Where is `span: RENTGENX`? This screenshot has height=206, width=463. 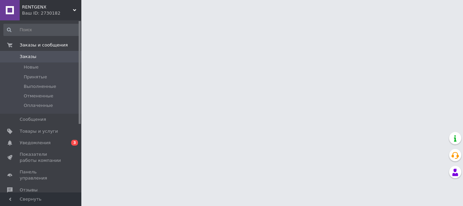 span: RENTGENX is located at coordinates (47, 7).